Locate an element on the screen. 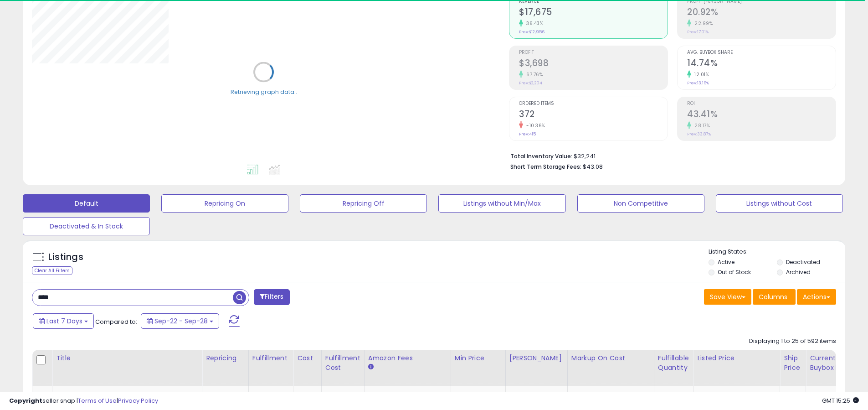 Image resolution: width=868 pixels, height=410 pixels. div: Fulfillable Quantity is located at coordinates (673, 363).